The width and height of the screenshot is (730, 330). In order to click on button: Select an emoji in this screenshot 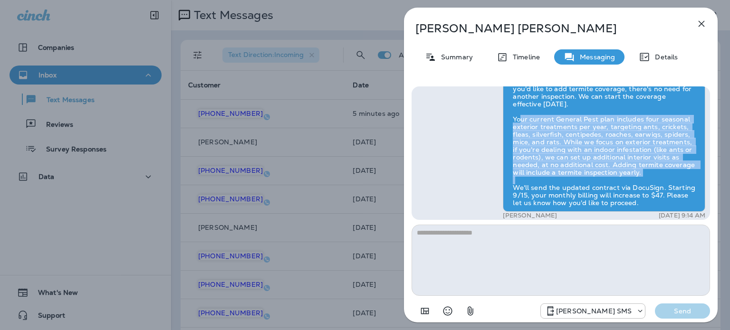, I will do `click(448, 311)`.